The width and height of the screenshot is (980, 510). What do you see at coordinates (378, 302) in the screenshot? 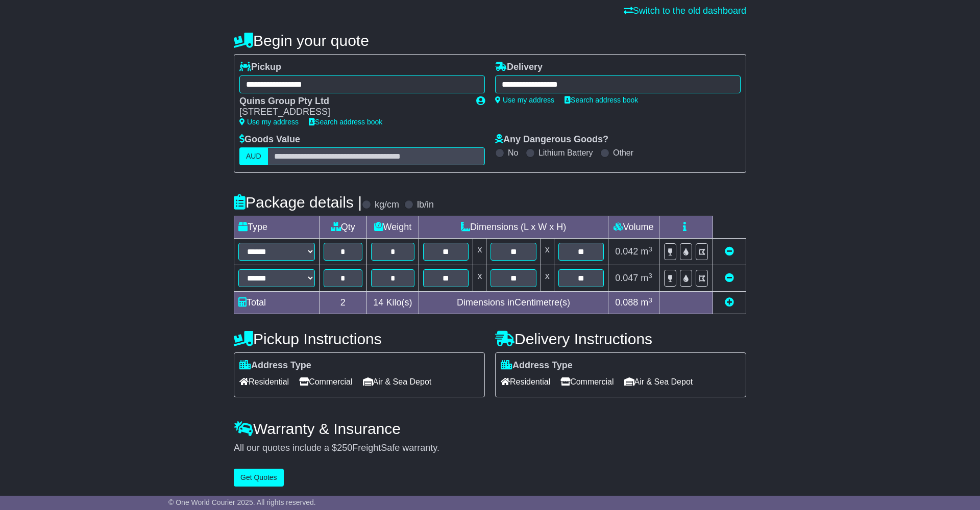
I see `span: 14` at bounding box center [378, 302].